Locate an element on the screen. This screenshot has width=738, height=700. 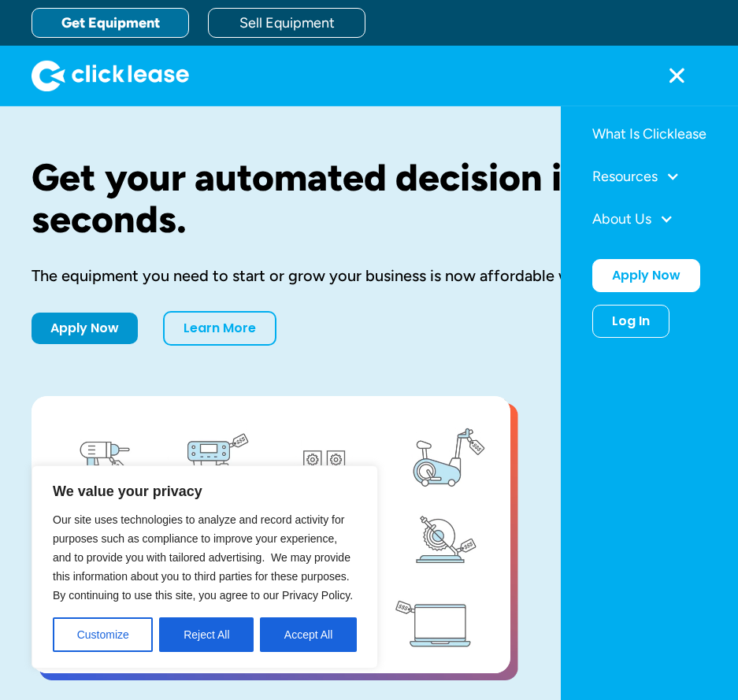
button: Customize is located at coordinates (102, 635).